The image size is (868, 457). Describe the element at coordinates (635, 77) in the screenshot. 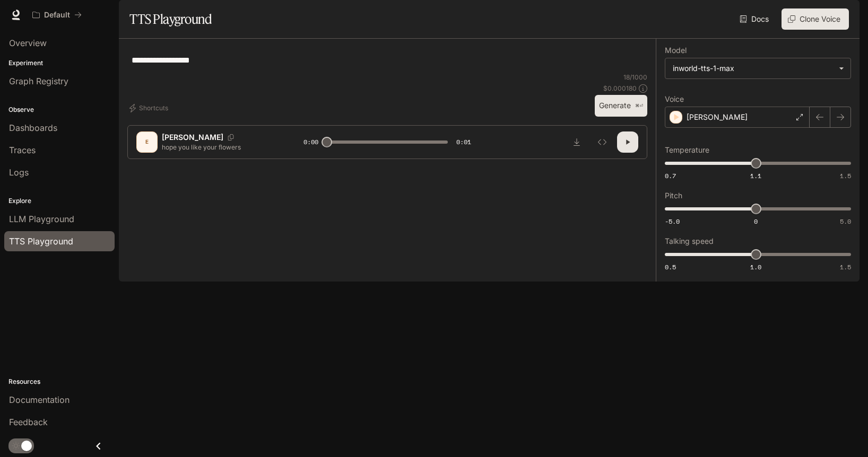

I see `p: 18 / 1000` at that location.